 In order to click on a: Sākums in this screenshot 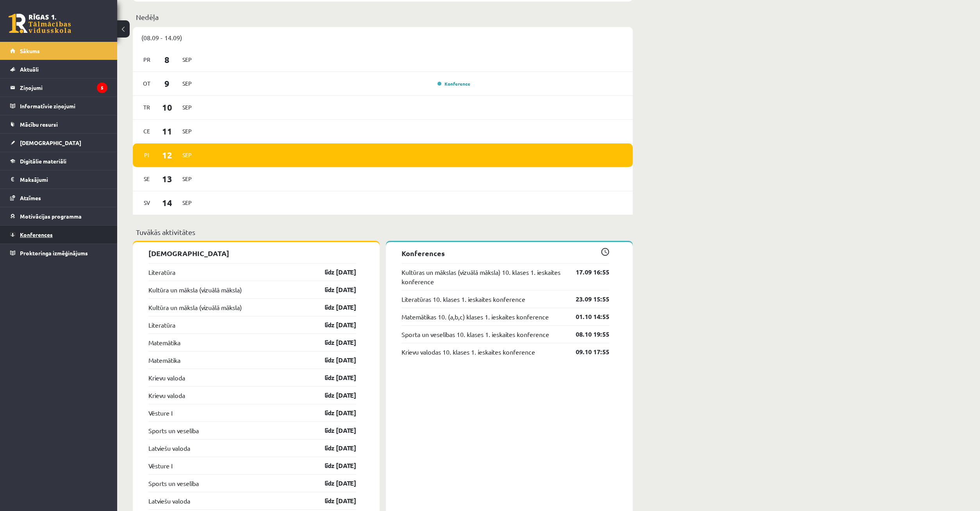, I will do `click(59, 51)`.